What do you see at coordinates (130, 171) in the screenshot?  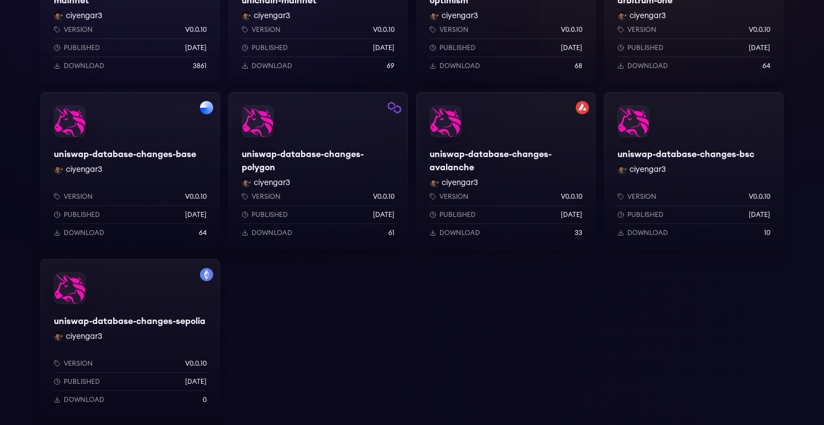 I see `a: Filter by base networkuniswap-database-changes-baseuniswap-database-changes-baseciyengar3 ciyenga...` at bounding box center [130, 171].